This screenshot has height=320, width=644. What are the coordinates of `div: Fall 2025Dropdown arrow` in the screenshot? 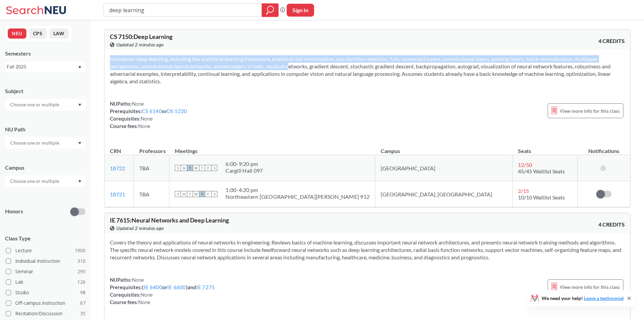 It's located at (45, 66).